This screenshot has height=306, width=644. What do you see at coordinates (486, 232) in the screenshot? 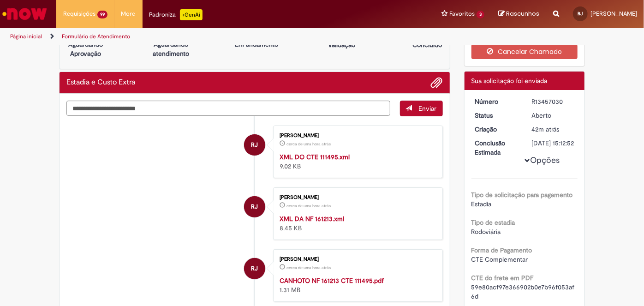
I see `span: Rodoviária` at bounding box center [486, 232].